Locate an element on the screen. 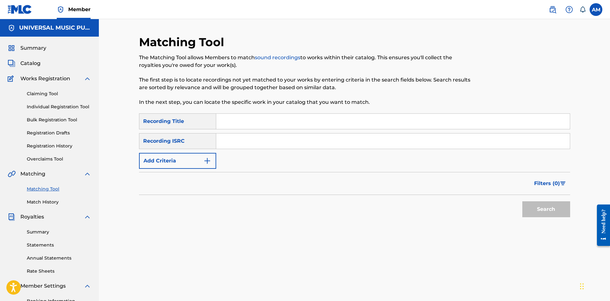  img: Member Settings is located at coordinates (11, 286).